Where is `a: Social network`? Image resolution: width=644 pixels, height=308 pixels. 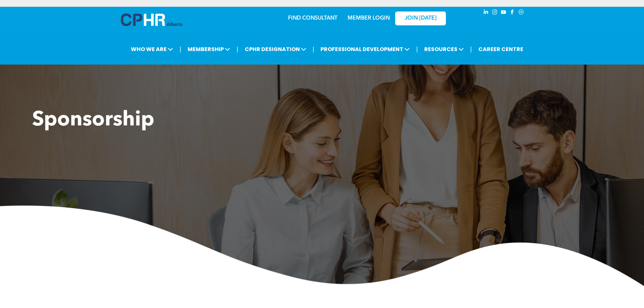
a: Social network is located at coordinates (521, 13).